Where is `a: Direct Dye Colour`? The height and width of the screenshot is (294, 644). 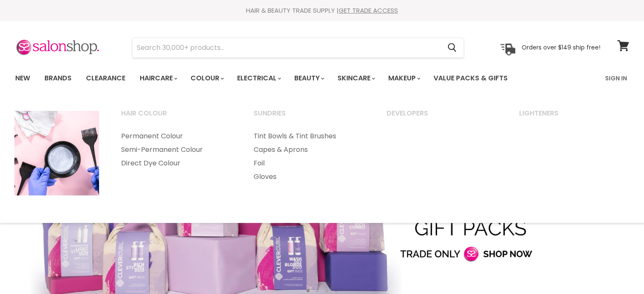 a: Direct Dye Colour is located at coordinates (176, 164).